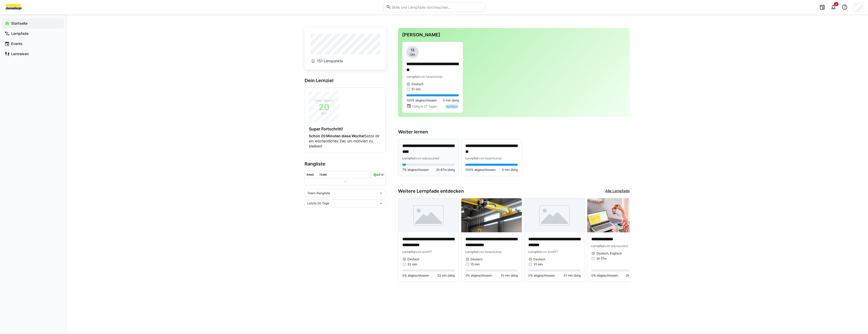 The image size is (868, 334). I want to click on h3: Rangliste, so click(345, 164).